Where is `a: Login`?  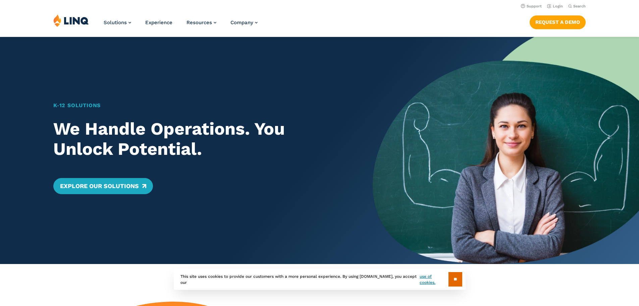 a: Login is located at coordinates (555, 6).